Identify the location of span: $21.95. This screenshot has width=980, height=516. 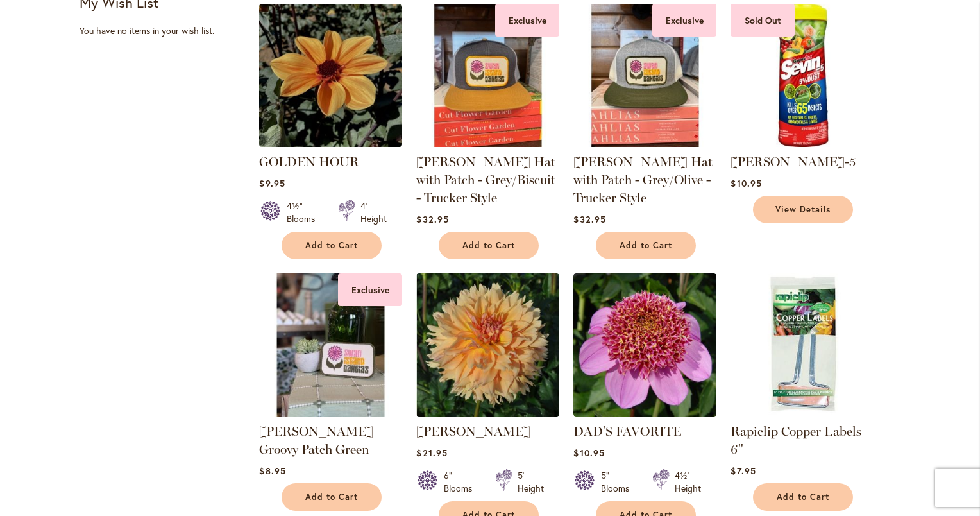
(432, 452).